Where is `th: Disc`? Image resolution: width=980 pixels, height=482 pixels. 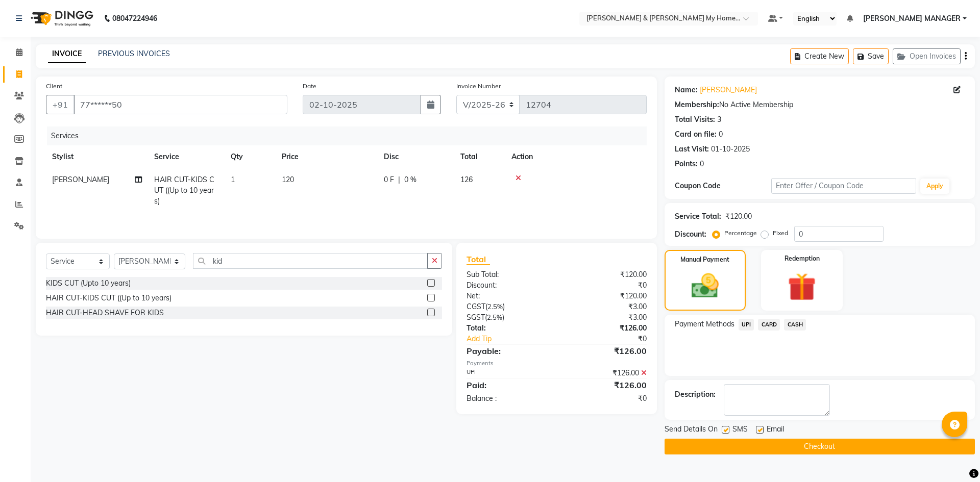
th: Disc is located at coordinates (416, 156).